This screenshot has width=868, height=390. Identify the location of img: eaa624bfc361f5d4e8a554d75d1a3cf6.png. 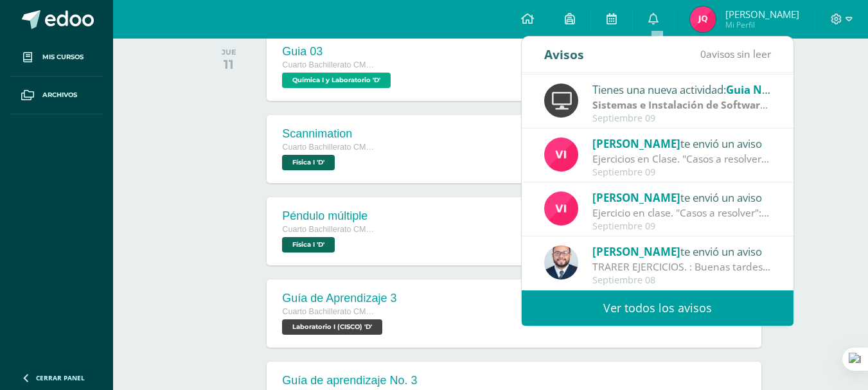
(561, 262).